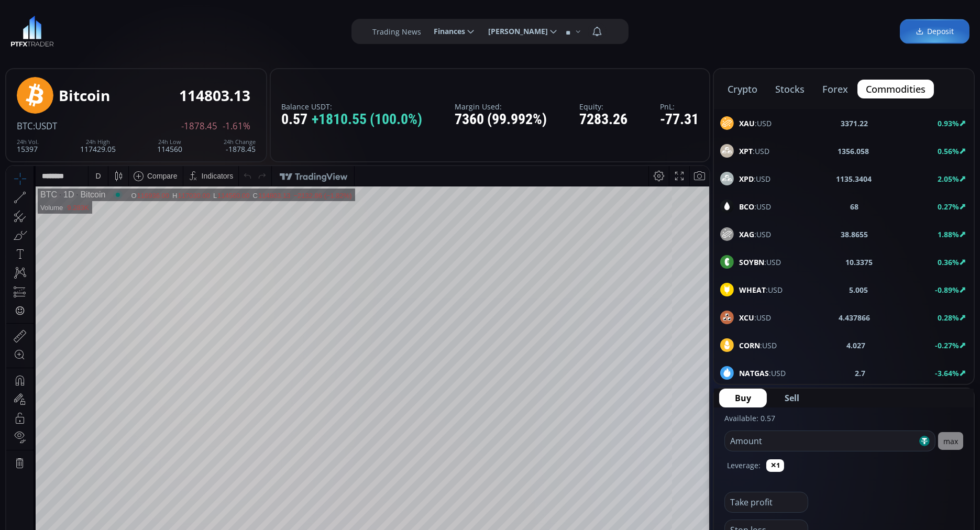 This screenshot has height=530, width=980. Describe the element at coordinates (896, 89) in the screenshot. I see `button: commodities` at that location.